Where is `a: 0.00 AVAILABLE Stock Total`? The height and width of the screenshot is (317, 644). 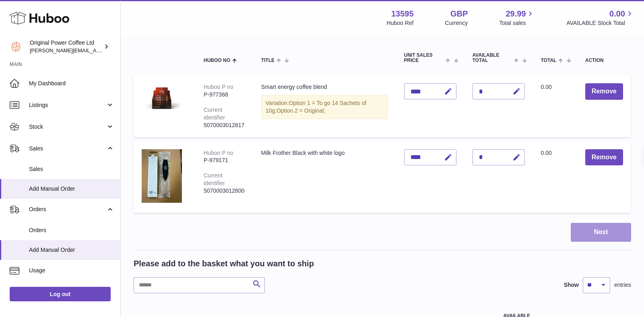
a: 0.00 AVAILABLE Stock Total is located at coordinates (600, 18).